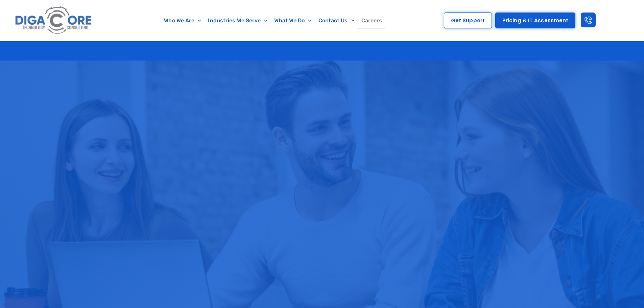 This screenshot has height=308, width=644. What do you see at coordinates (372, 21) in the screenshot?
I see `a: Careers` at bounding box center [372, 21].